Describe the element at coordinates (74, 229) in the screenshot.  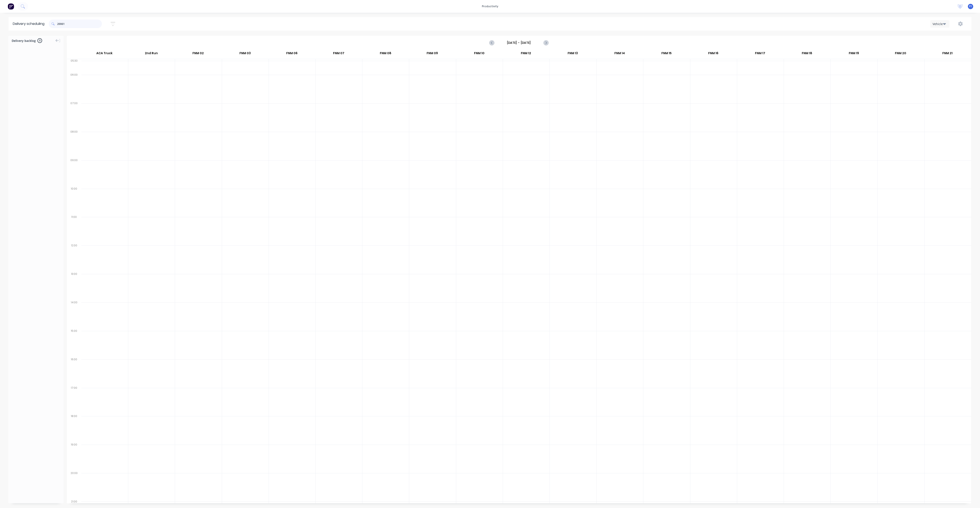
I see `div: 11:00` at that location.